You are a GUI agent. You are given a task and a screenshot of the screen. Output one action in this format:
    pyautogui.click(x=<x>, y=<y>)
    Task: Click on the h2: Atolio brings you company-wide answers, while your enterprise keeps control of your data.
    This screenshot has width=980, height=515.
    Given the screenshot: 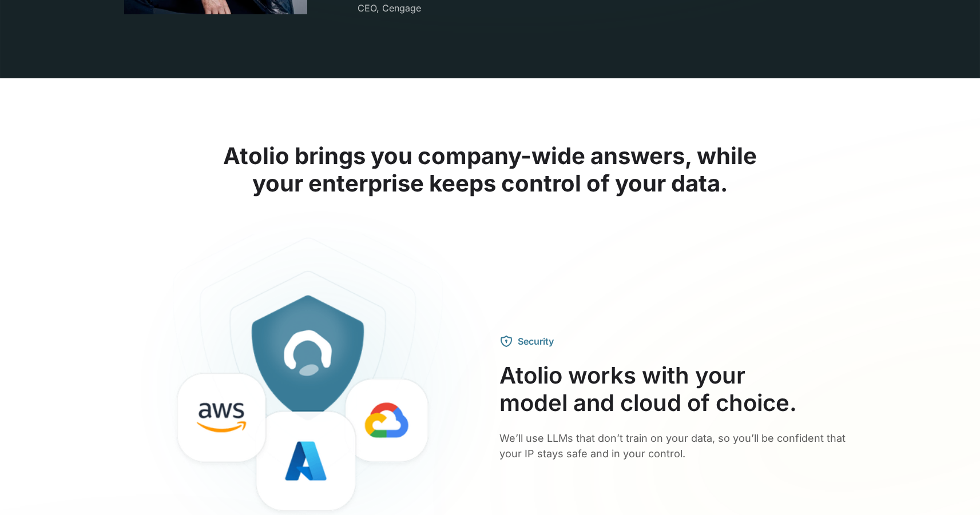 What is the action you would take?
    pyautogui.click(x=490, y=169)
    